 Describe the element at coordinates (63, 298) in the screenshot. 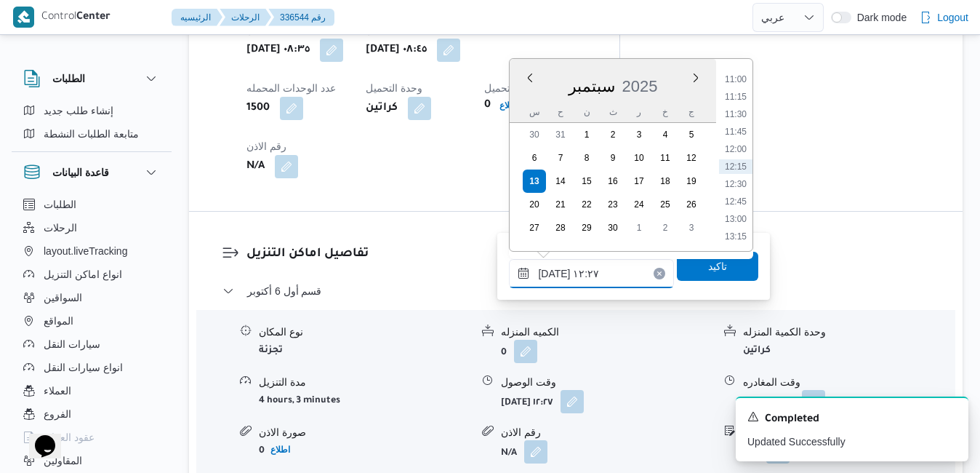

I see `span: السواقين` at that location.